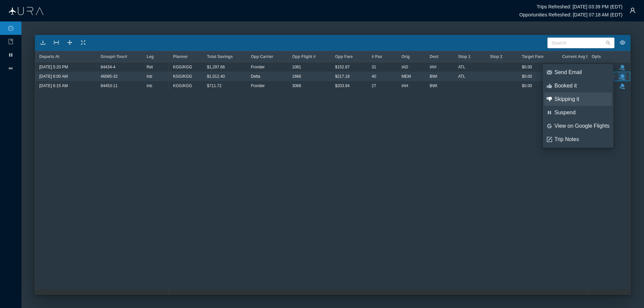 The height and width of the screenshot is (308, 644). Describe the element at coordinates (343, 77) in the screenshot. I see `span: $217.18` at that location.